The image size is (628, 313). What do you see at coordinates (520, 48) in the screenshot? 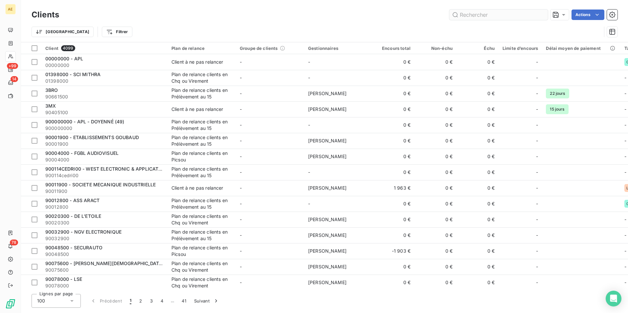
I see `div: Limite d’encours` at bounding box center [520, 48].